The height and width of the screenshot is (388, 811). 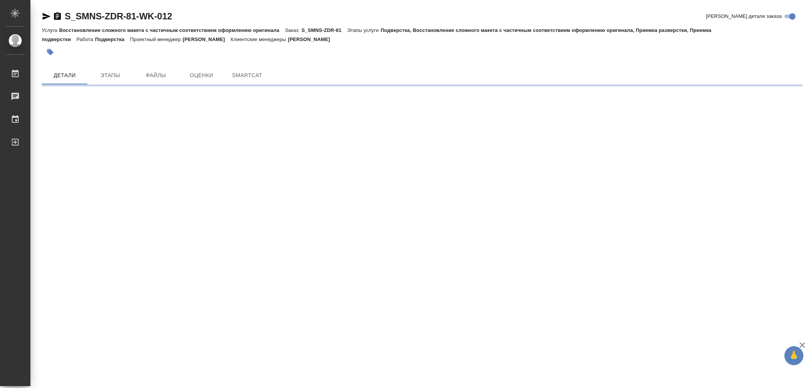 What do you see at coordinates (113, 39) in the screenshot?
I see `p: Подверстка` at bounding box center [113, 39].